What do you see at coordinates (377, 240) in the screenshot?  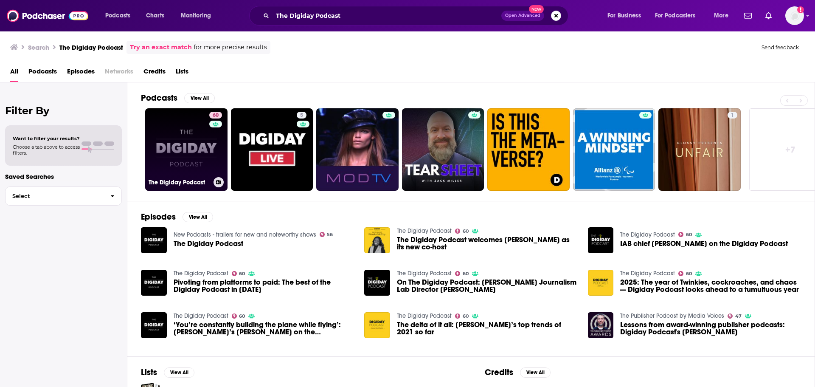 I see `img: The Digiday Podcast welcomes Kimeko McCoy as its new co-host` at bounding box center [377, 240].